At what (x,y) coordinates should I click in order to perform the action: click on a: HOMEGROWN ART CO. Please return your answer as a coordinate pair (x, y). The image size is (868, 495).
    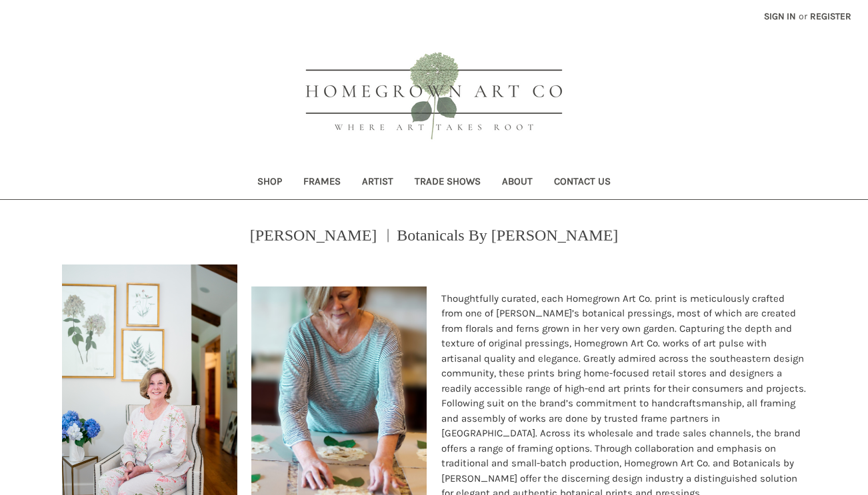
    Looking at the image, I should click on (434, 97).